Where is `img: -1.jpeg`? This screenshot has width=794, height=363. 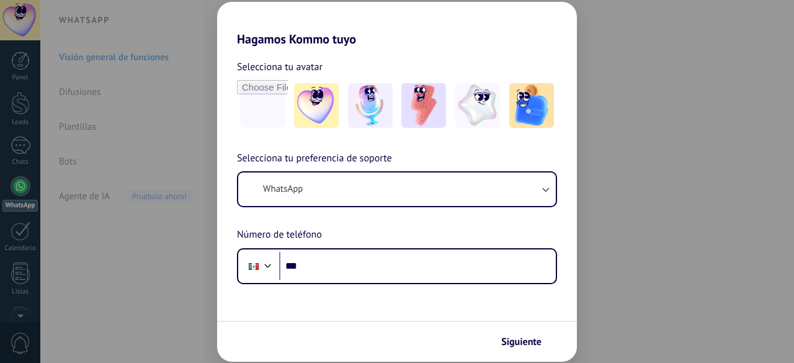
img: -1.jpeg is located at coordinates (316, 105).